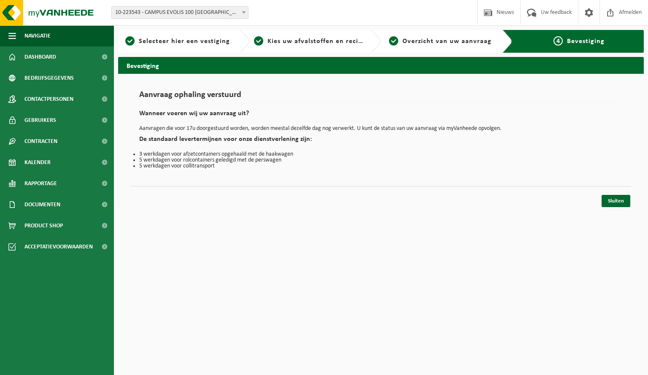 Image resolution: width=648 pixels, height=375 pixels. Describe the element at coordinates (40, 120) in the screenshot. I see `span: Gebruikers` at that location.